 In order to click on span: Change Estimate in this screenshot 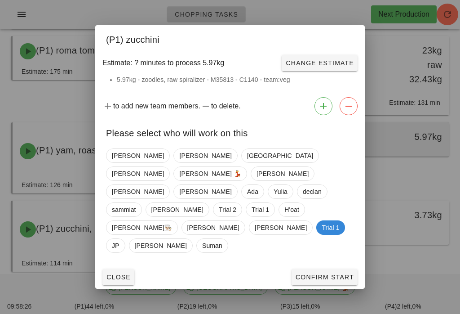, I will do `click(320, 63)`.